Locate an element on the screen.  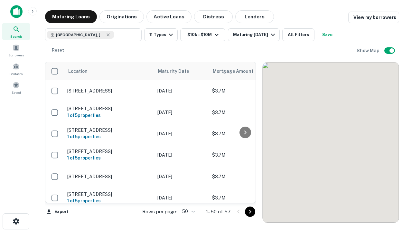
img: capitalize-icon.png is located at coordinates (16, 12).